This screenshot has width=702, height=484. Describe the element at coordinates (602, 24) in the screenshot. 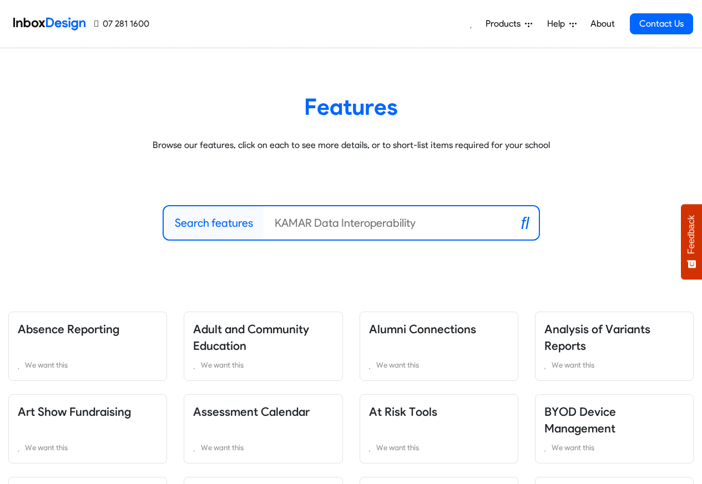

I see `a: About` at that location.